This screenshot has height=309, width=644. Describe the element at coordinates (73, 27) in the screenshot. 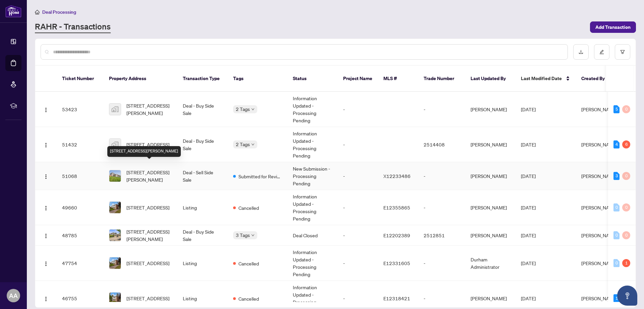

I see `a: RAHR - Transactions` at that location.